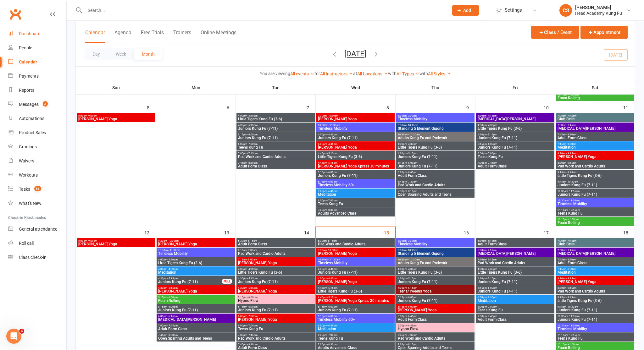 The width and height of the screenshot is (644, 350). I want to click on span: Settings, so click(513, 10).